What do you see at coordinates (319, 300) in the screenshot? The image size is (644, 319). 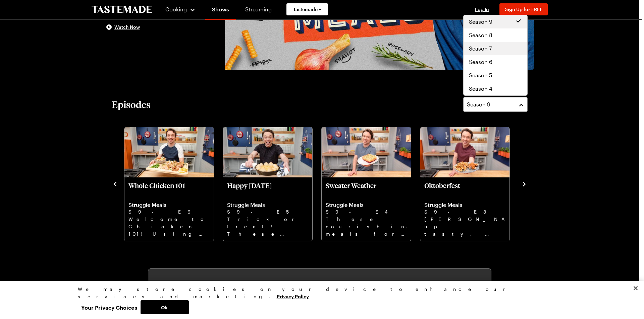 I see `div: Privacy` at bounding box center [319, 300].